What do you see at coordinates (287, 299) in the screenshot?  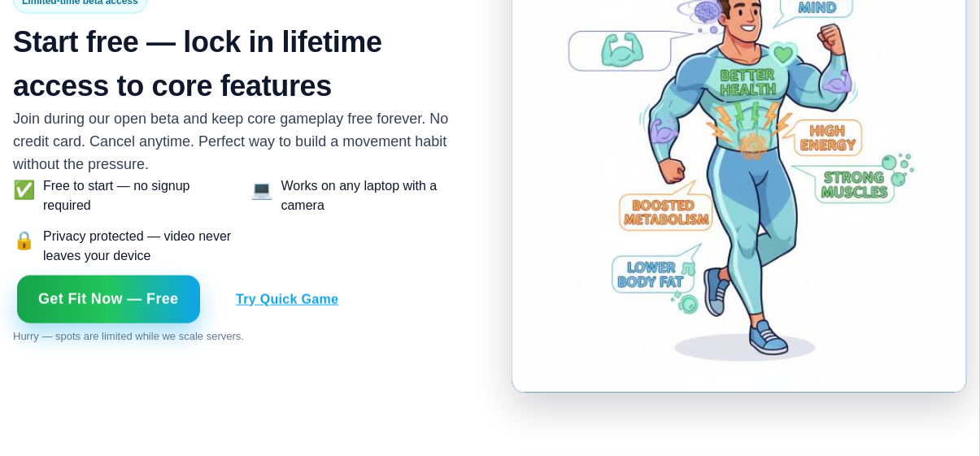 I see `button: Try Quick Game` at bounding box center [287, 299].